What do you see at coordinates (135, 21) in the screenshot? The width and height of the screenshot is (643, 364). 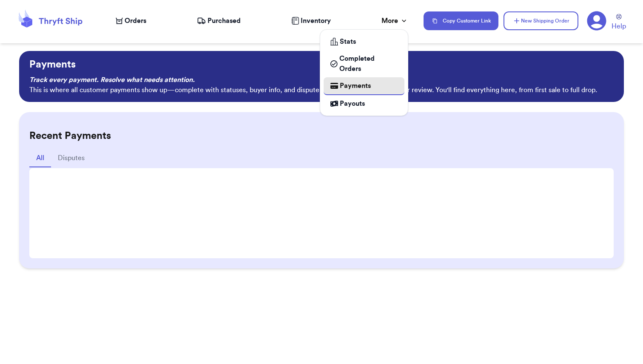 I see `span: Orders` at bounding box center [135, 21].